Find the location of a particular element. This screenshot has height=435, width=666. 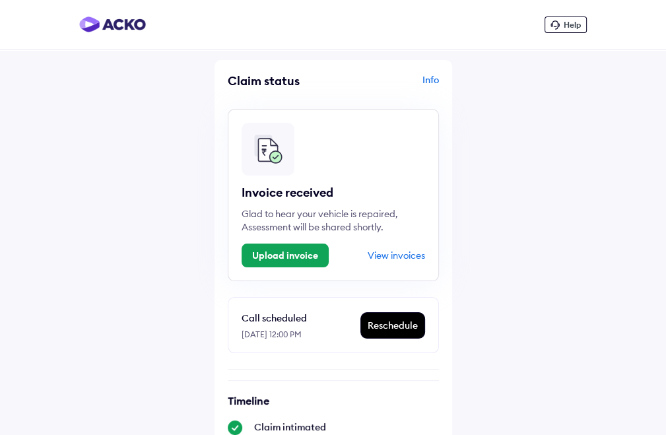

div: Info is located at coordinates (387, 86).